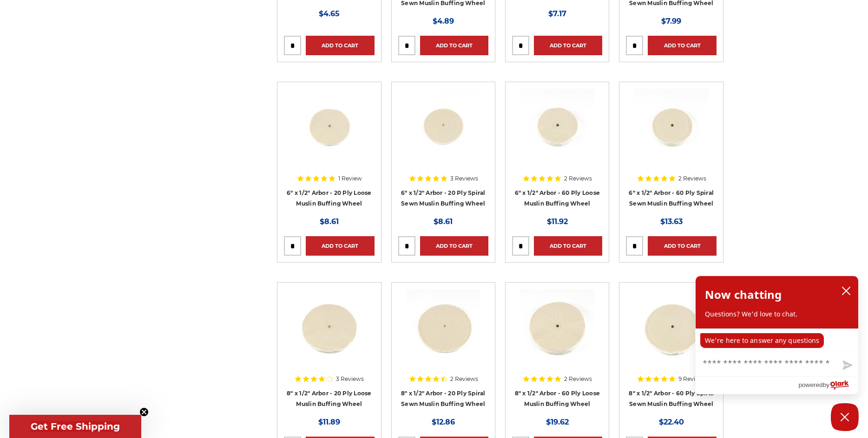 The image size is (868, 438). I want to click on span: $13.63, so click(671, 222).